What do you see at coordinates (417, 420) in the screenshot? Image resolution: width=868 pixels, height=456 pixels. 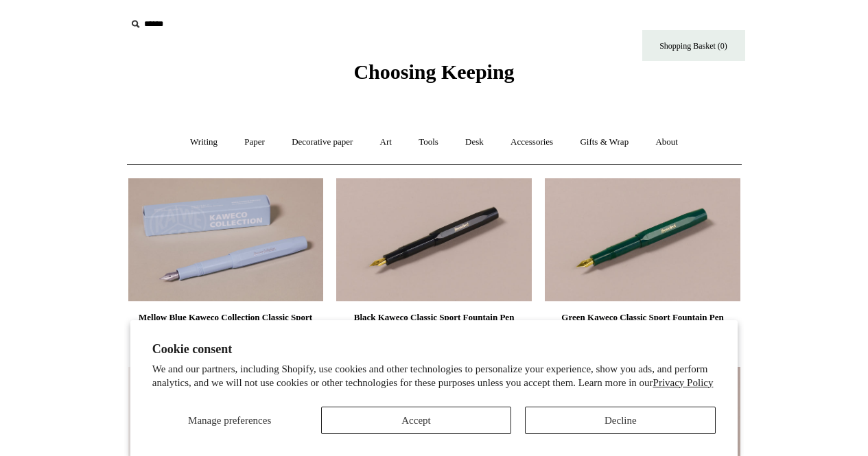 I see `button: Accept` at bounding box center [417, 420].